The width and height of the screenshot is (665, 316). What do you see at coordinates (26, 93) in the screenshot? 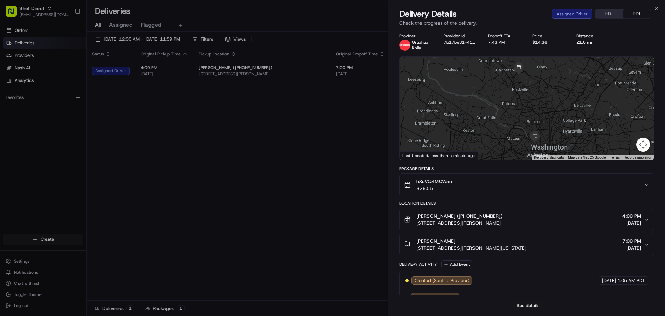
I see `div: Past conversations` at bounding box center [26, 93].